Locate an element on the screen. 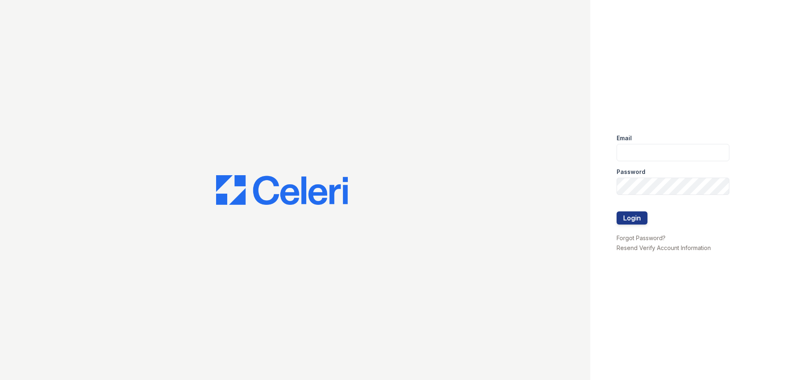 The height and width of the screenshot is (380, 787). a: Resend Verify Account Information is located at coordinates (663, 248).